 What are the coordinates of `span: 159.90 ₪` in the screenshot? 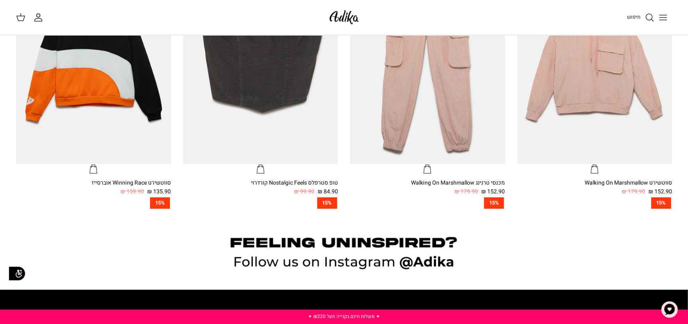 It's located at (132, 192).